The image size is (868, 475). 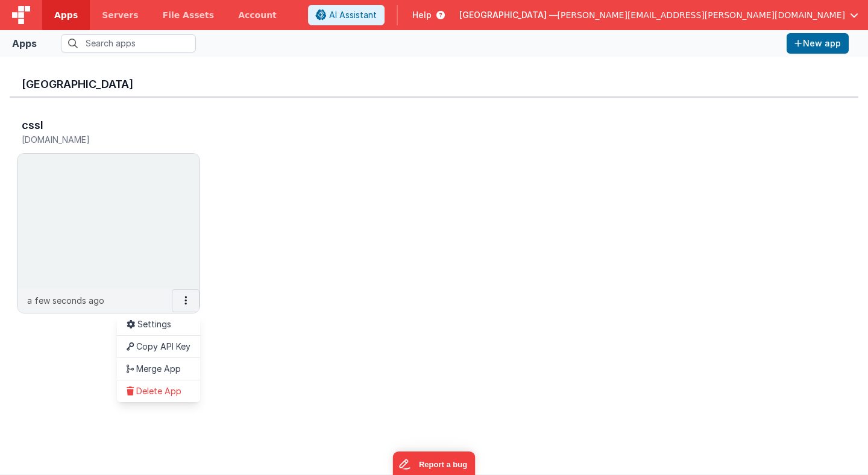 What do you see at coordinates (120, 15) in the screenshot?
I see `span: Servers` at bounding box center [120, 15].